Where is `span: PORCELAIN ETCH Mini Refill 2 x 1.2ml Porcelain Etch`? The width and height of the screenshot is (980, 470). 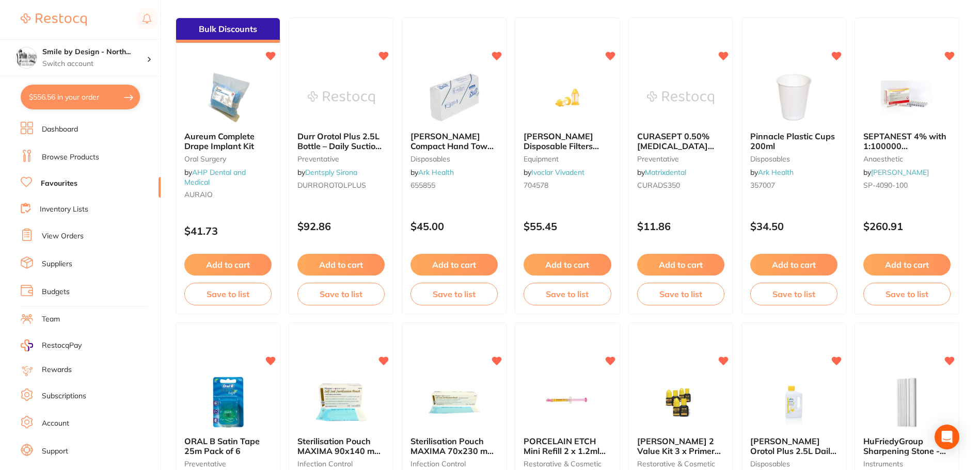
span: PORCELAIN ETCH Mini Refill 2 x 1.2ml Porcelain Etch is located at coordinates (564, 450).